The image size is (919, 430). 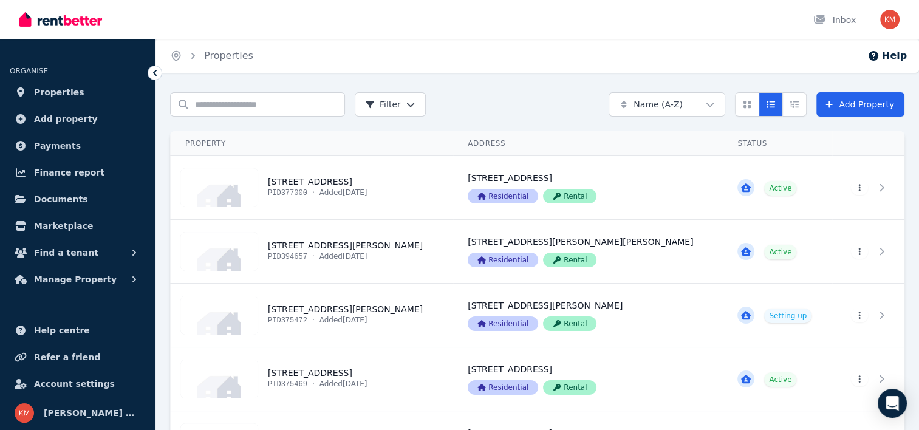 What do you see at coordinates (77, 173) in the screenshot?
I see `a: Finance report` at bounding box center [77, 173].